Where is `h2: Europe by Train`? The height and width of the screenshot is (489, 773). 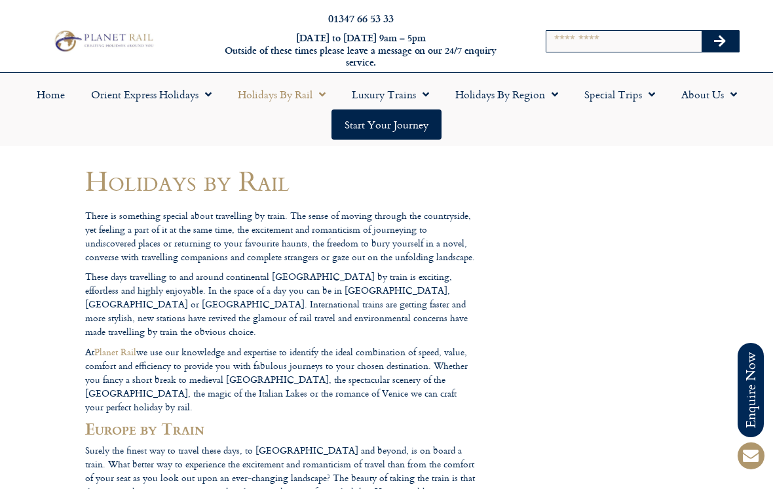 h2: Europe by Train is located at coordinates (282, 428).